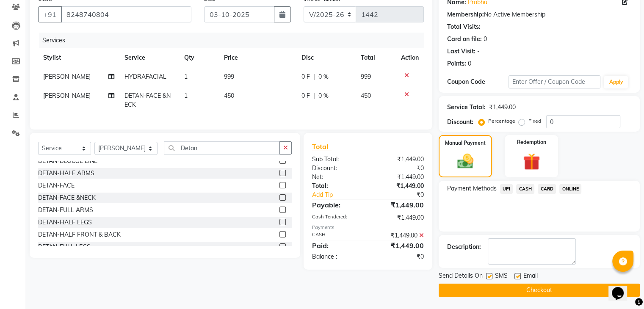 The width and height of the screenshot is (644, 309). Describe the element at coordinates (336, 245) in the screenshot. I see `div: Paid:` at that location.